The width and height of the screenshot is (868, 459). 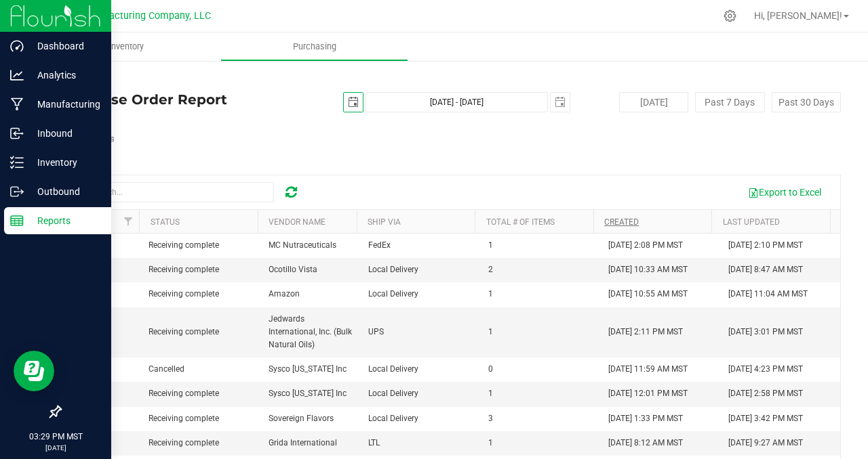 I want to click on inline-svg: Dashboard, so click(x=17, y=46).